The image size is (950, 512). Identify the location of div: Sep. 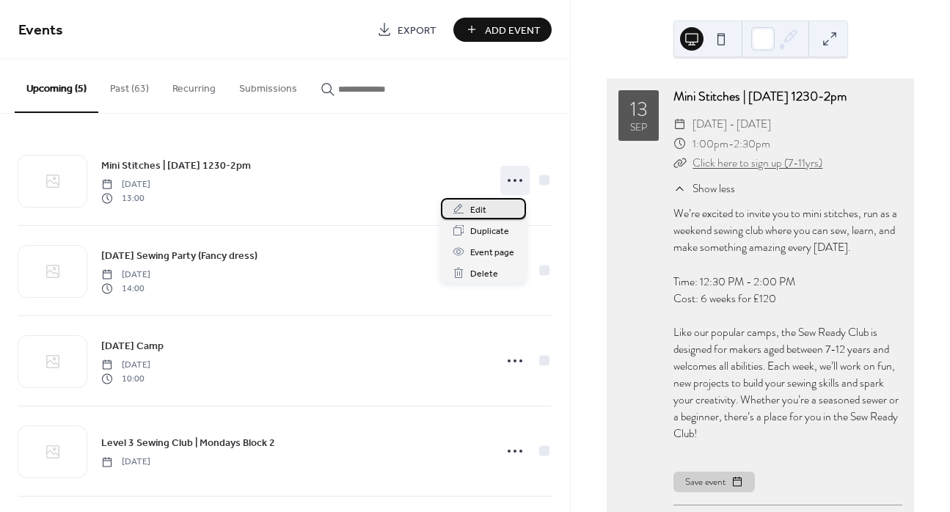
(638, 128).